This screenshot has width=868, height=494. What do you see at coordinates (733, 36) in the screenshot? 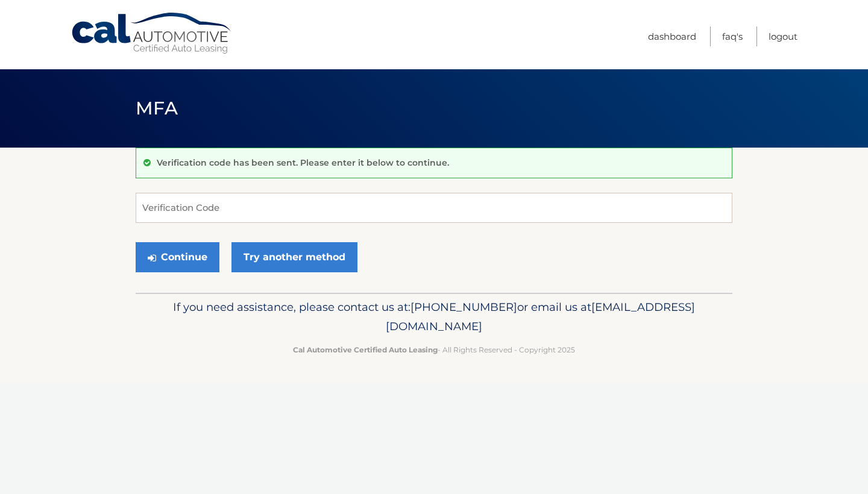
I see `a: FAQ's` at bounding box center [733, 36].